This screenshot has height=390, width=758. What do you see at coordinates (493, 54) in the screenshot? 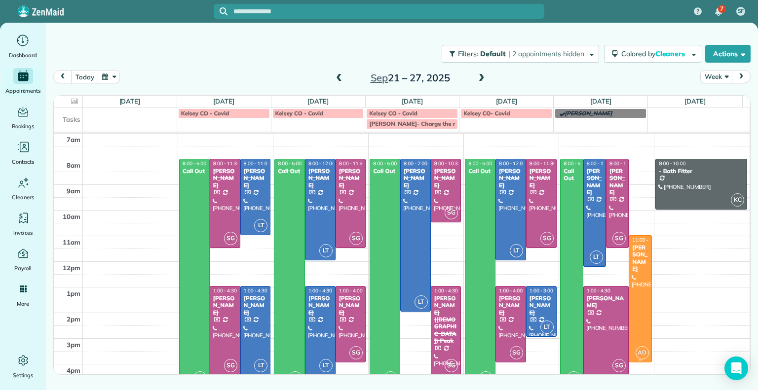
I see `span: Default` at bounding box center [493, 54].